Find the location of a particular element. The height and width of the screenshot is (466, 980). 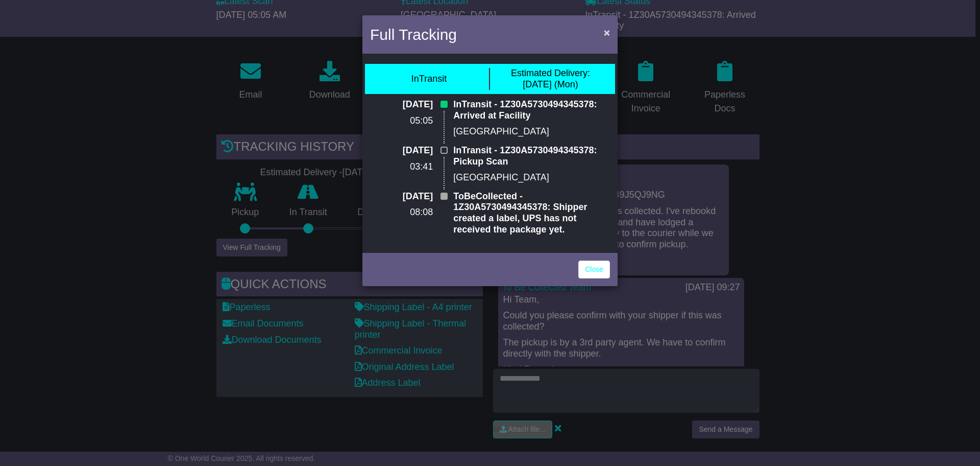

p: 05:05 is located at coordinates (401, 121).